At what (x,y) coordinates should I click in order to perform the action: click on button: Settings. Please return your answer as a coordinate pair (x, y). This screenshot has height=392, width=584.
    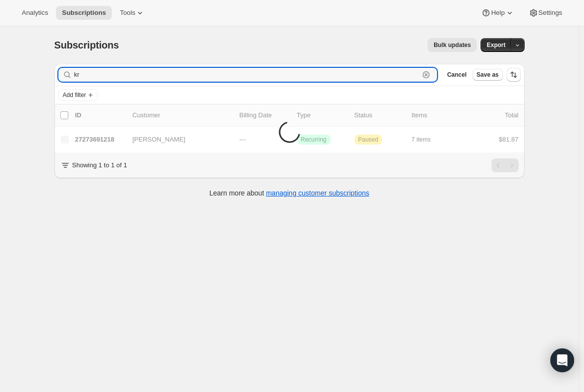
    Looking at the image, I should click on (546, 12).